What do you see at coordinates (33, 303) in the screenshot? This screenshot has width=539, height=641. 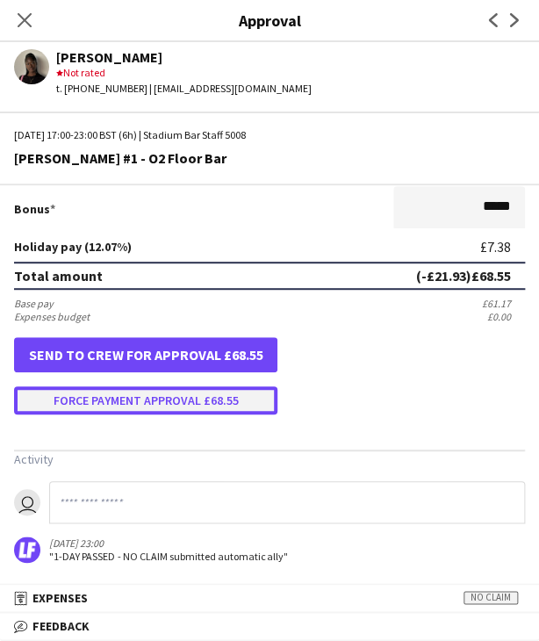 I see `div: Base pay` at bounding box center [33, 303].